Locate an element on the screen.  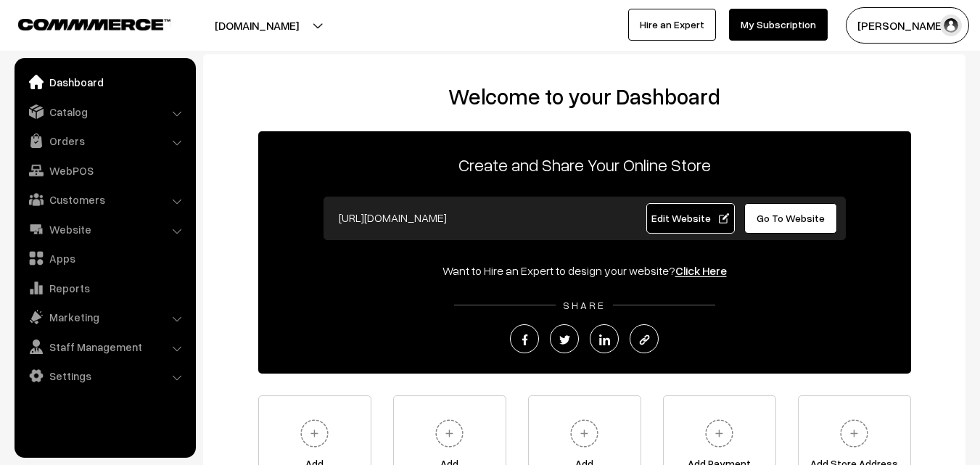
a: Apps is located at coordinates (105, 258).